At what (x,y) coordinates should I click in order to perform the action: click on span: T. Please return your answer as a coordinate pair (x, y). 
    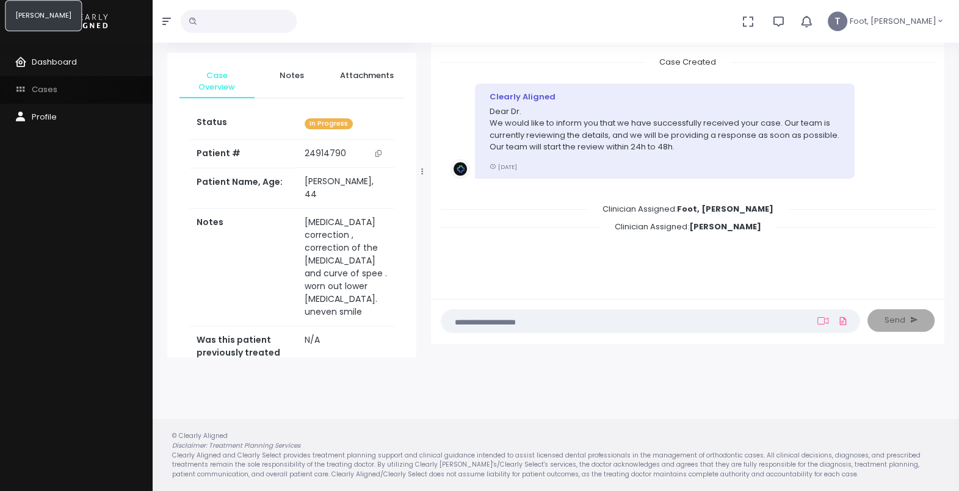
    Looking at the image, I should click on (838, 21).